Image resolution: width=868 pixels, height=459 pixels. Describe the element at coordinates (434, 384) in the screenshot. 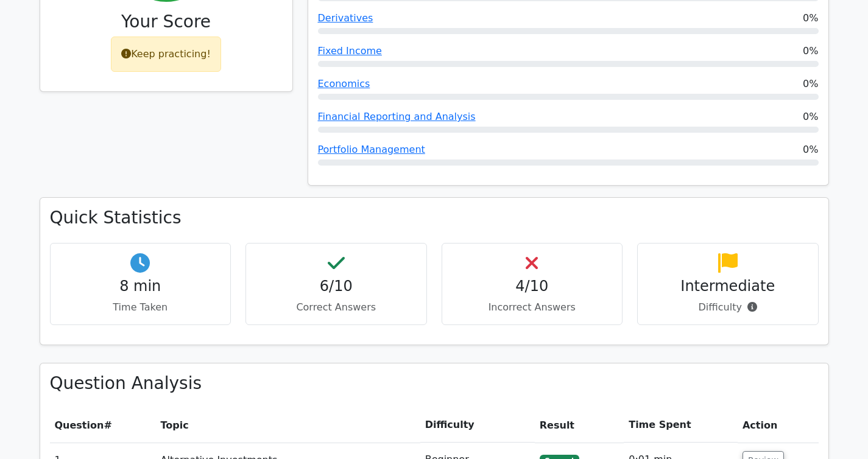

I see `h3: Question Analysis` at that location.